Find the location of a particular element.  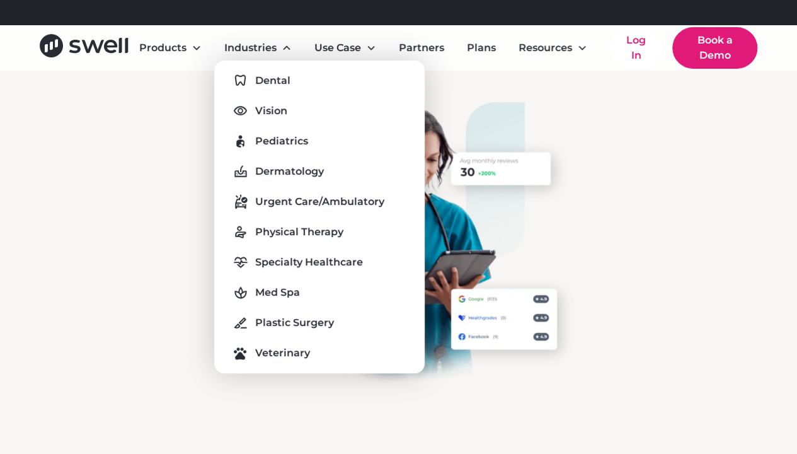

a: home is located at coordinates (84, 48).